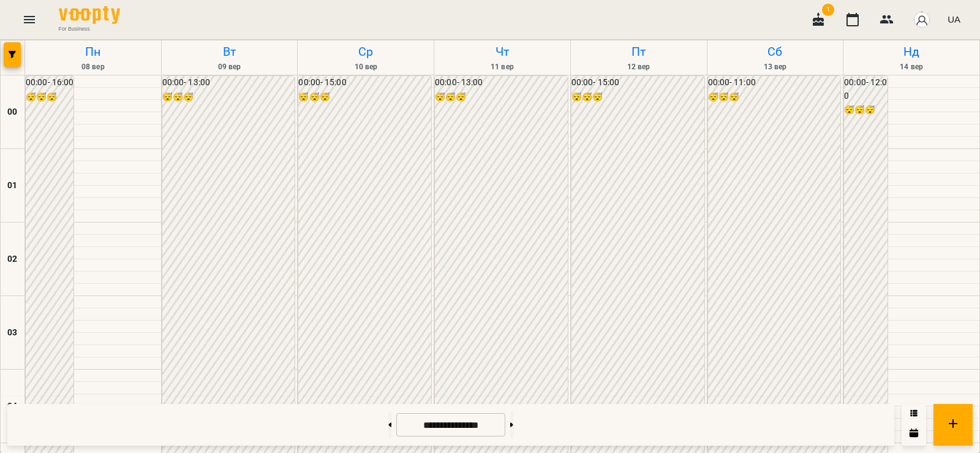 This screenshot has height=453, width=980. What do you see at coordinates (922, 19) in the screenshot?
I see `img: avatar_s.png` at bounding box center [922, 19].